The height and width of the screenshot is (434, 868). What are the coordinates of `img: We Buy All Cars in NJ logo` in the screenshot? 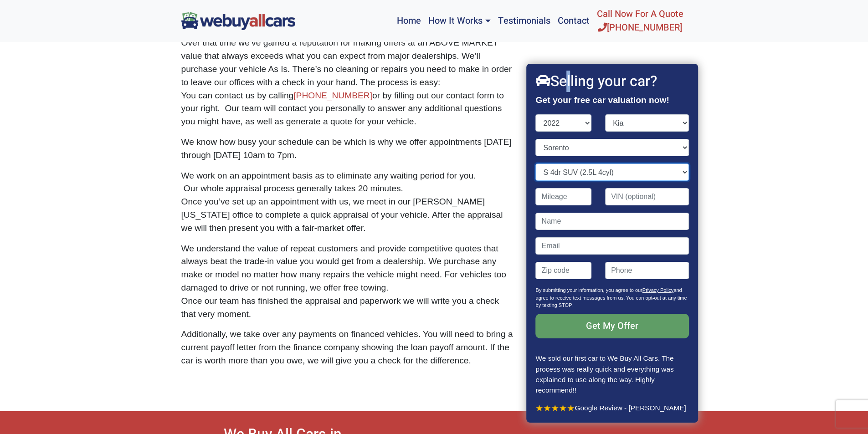 It's located at (238, 21).